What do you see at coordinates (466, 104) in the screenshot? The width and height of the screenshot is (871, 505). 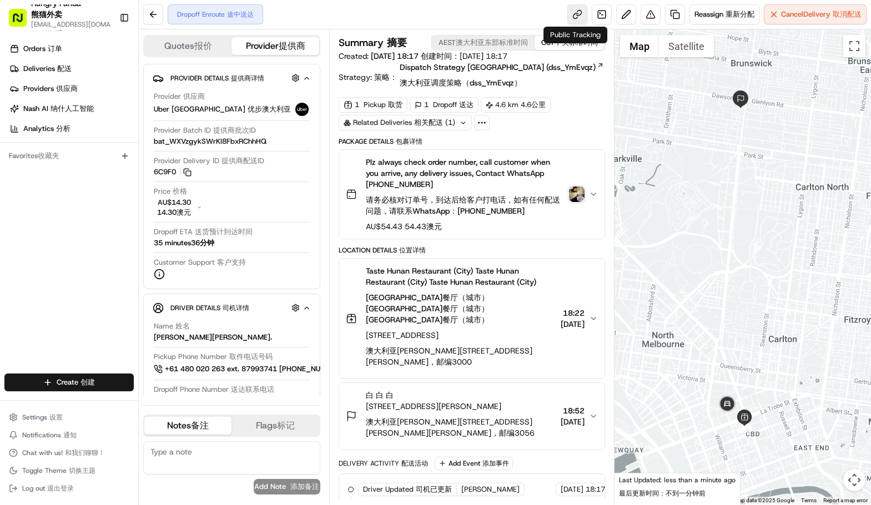 I see `span: 送达` at bounding box center [466, 104].